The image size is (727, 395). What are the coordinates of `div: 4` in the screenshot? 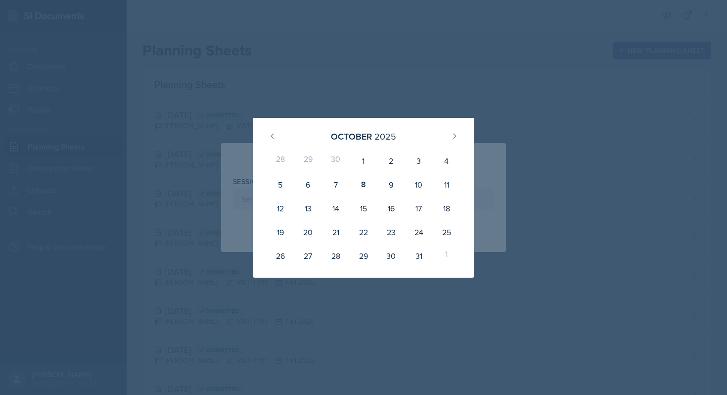 It's located at (447, 161).